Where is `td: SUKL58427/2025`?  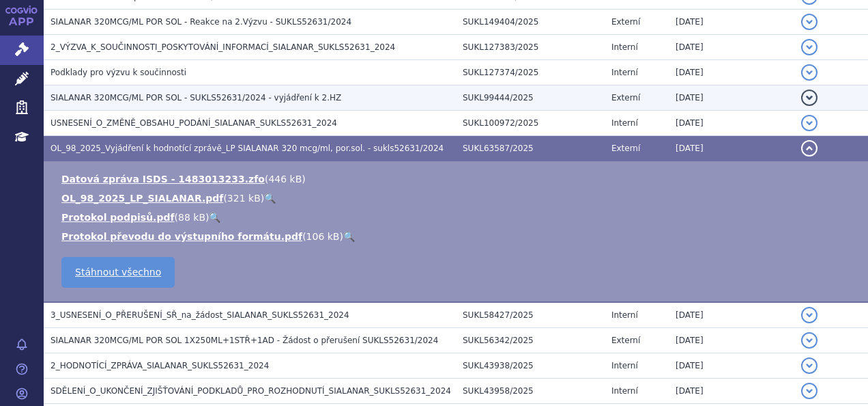 td: SUKL58427/2025 is located at coordinates (530, 315).